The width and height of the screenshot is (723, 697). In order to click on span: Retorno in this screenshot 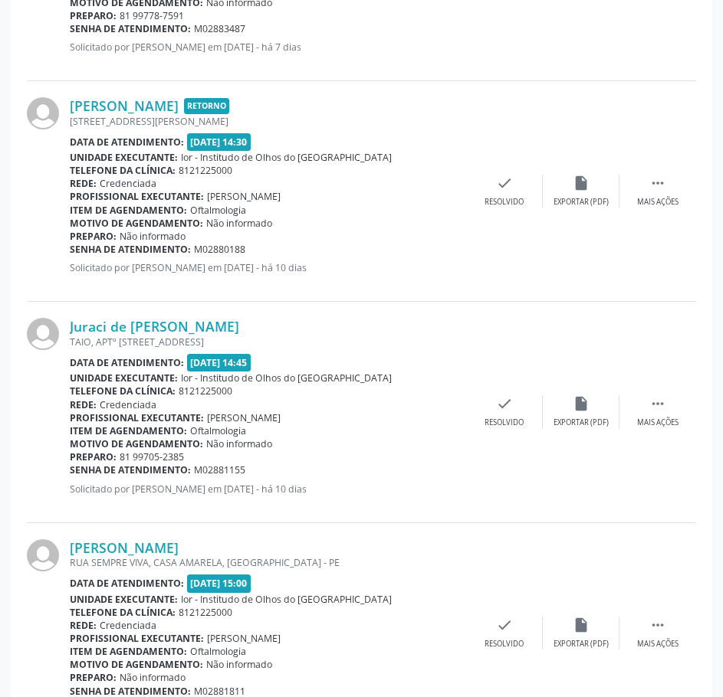, I will do `click(206, 106)`.